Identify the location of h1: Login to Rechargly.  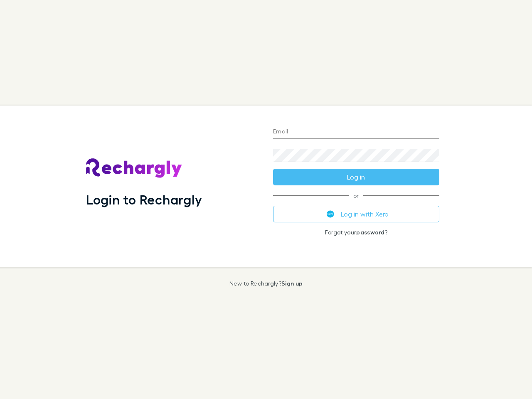
(144, 199).